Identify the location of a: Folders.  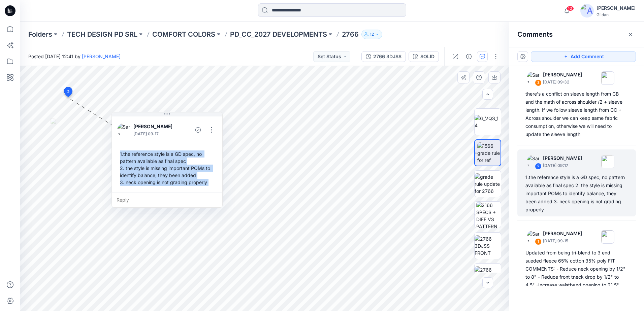
(40, 34).